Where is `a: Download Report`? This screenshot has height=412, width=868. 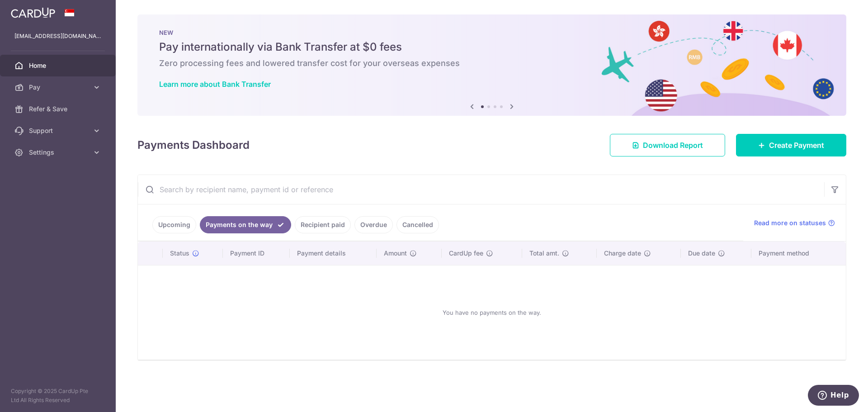 a: Download Report is located at coordinates (667, 145).